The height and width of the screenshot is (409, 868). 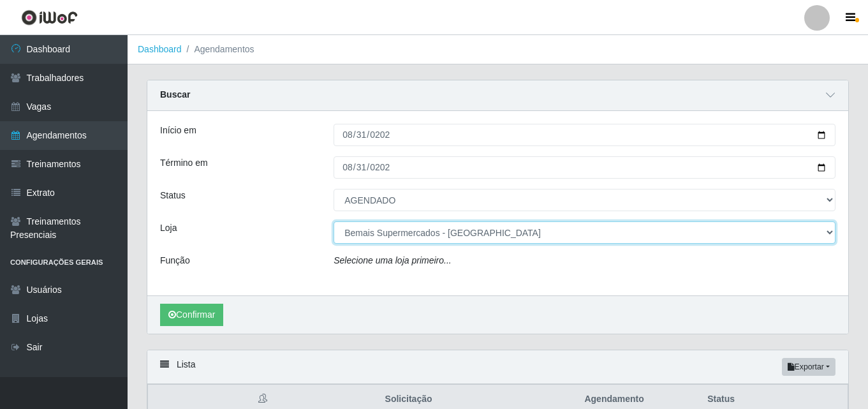 What do you see at coordinates (178, 130) in the screenshot?
I see `label: Início em` at bounding box center [178, 130].